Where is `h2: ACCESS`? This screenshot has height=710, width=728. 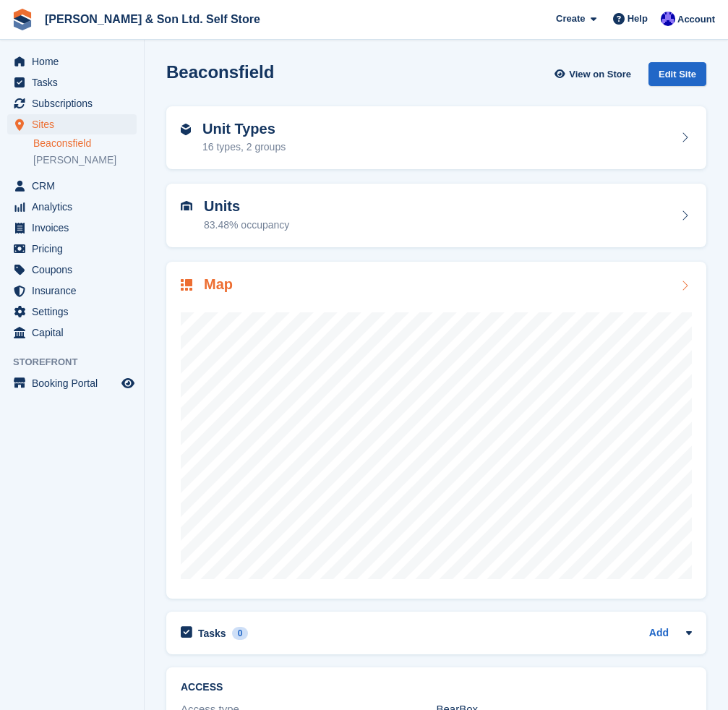
h2: ACCESS is located at coordinates (436, 688).